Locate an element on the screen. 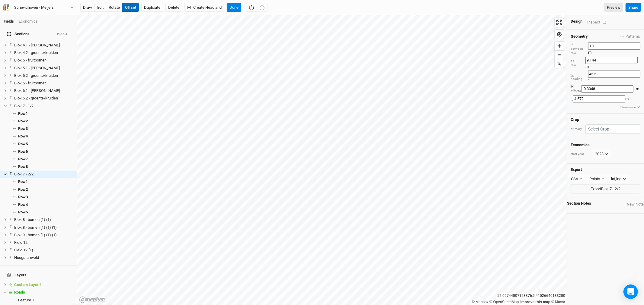 The width and height of the screenshot is (644, 305). div: Roads is located at coordinates (44, 293).